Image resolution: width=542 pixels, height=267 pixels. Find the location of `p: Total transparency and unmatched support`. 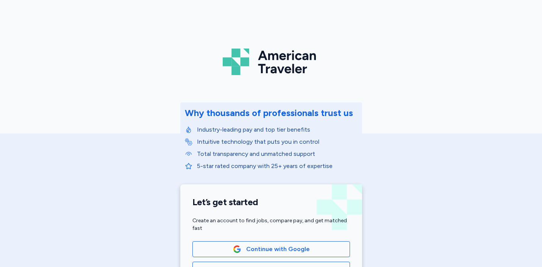

p: Total transparency and unmatched support is located at coordinates (277, 154).